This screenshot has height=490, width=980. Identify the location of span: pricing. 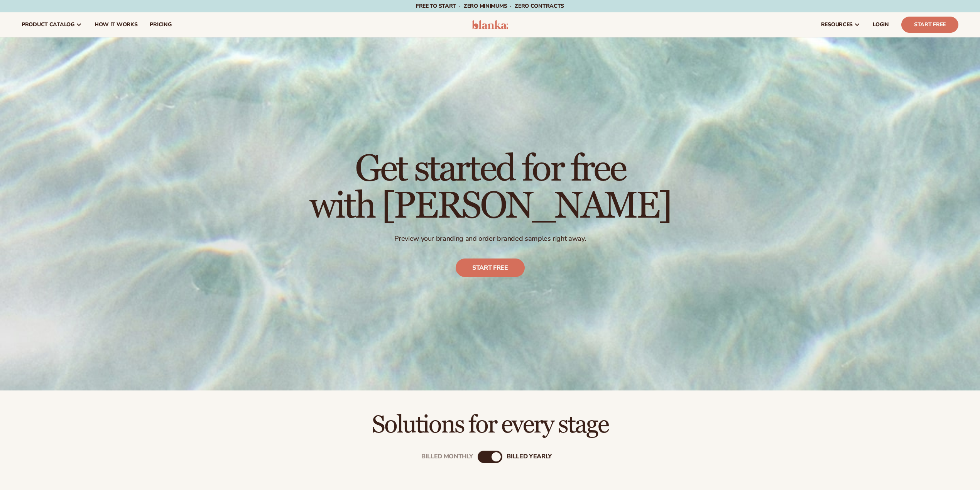
(161, 25).